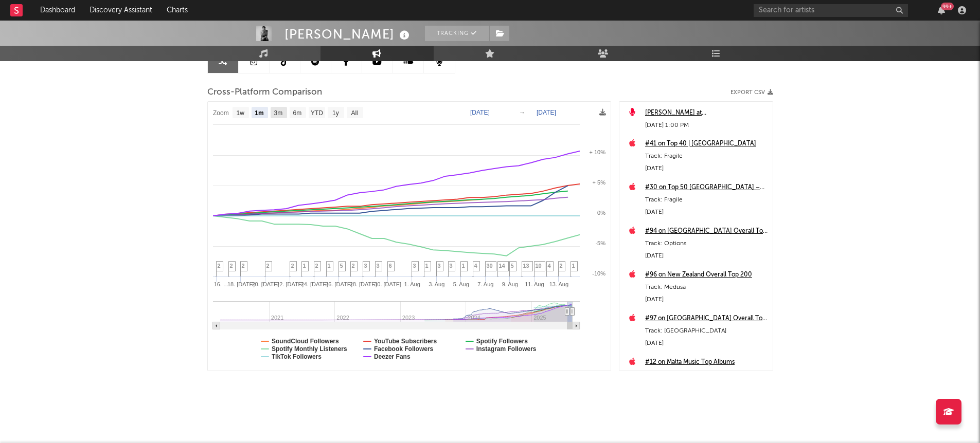 The image size is (980, 443). I want to click on text: 6m, so click(297, 113).